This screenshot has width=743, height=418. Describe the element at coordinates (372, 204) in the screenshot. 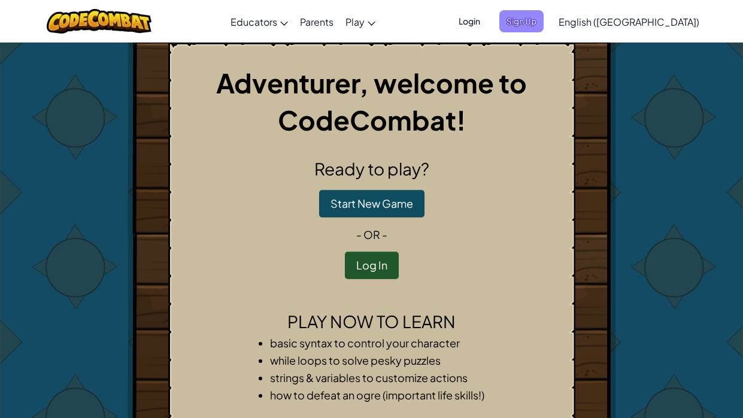

I see `button: Start New Game` at that location.